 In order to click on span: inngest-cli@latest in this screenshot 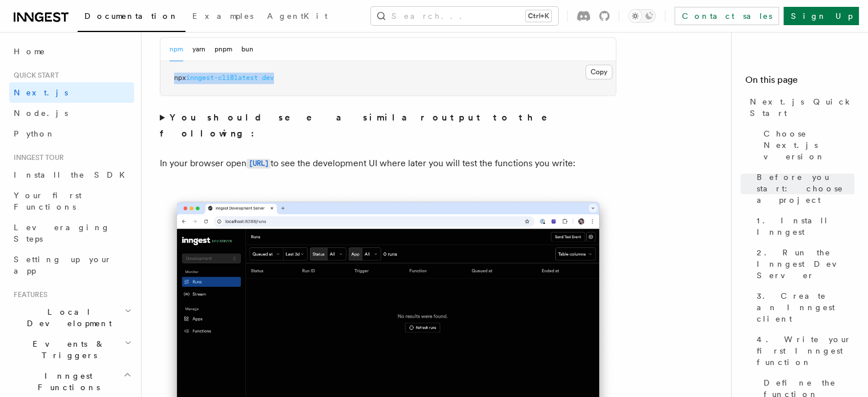, I will do `click(222, 78)`.